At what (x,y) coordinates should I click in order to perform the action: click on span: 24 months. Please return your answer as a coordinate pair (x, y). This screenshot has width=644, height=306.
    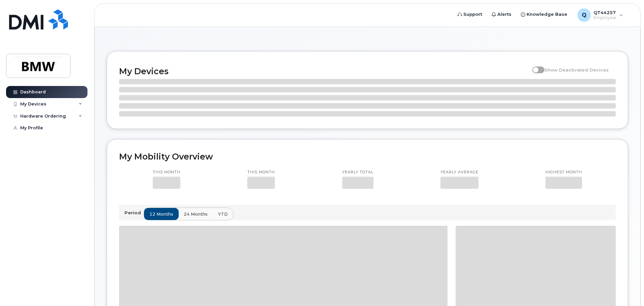
    Looking at the image, I should click on (196, 214).